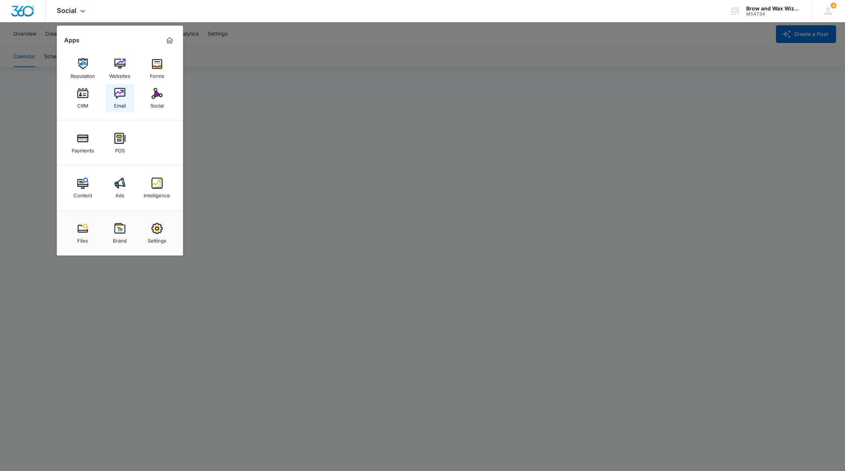 The image size is (845, 471). I want to click on div: Intelligence, so click(157, 194).